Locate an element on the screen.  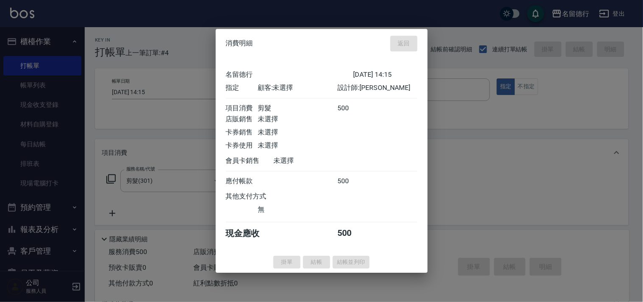
div: 會員卡銷售 is located at coordinates (249, 161).